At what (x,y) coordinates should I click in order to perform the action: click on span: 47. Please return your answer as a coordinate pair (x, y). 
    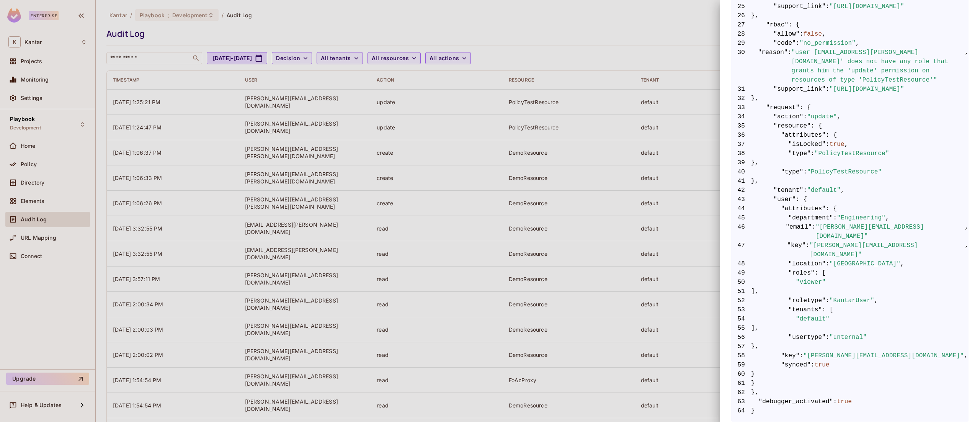
    Looking at the image, I should click on (741, 250).